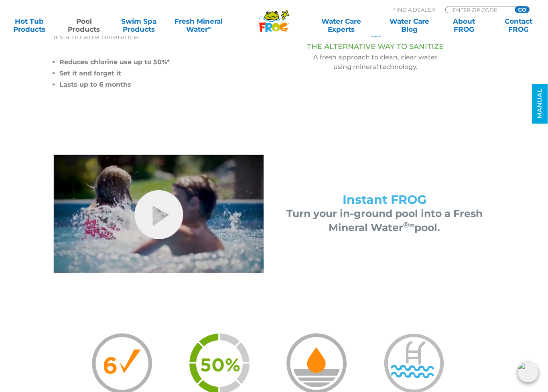 This screenshot has width=548, height=392. I want to click on a: PoolProducts, so click(84, 25).